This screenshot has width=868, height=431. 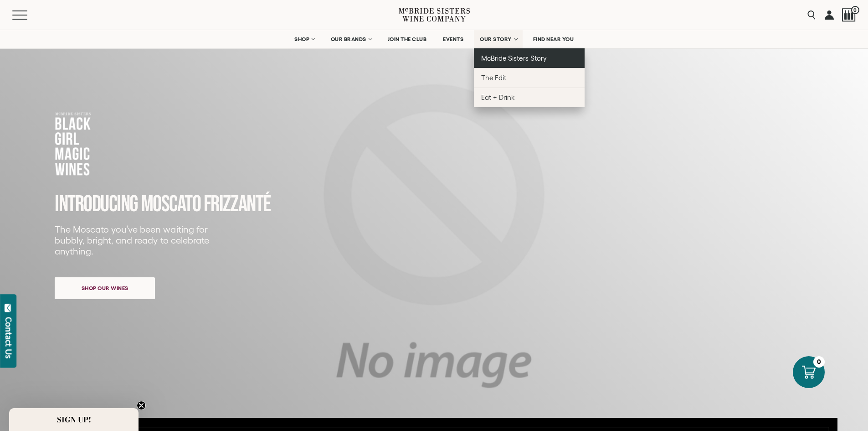 I want to click on span: SHOP, so click(x=302, y=39).